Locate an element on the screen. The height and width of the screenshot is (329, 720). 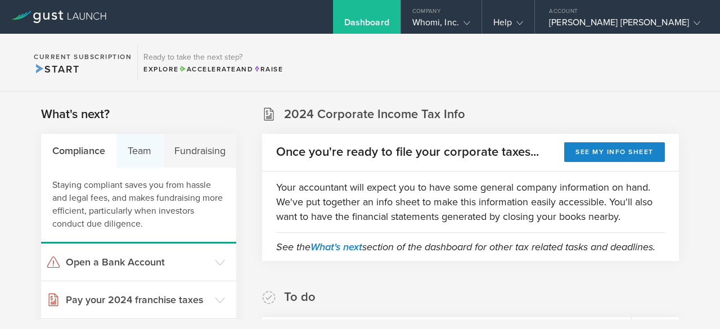
span: and is located at coordinates (216, 69).